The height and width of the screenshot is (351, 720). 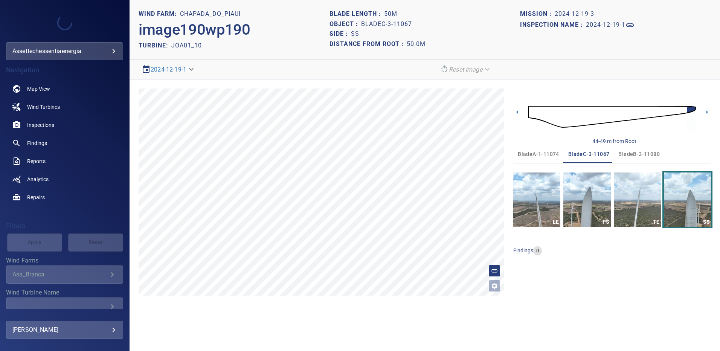 What do you see at coordinates (687, 200) in the screenshot?
I see `a: SS` at bounding box center [687, 200].